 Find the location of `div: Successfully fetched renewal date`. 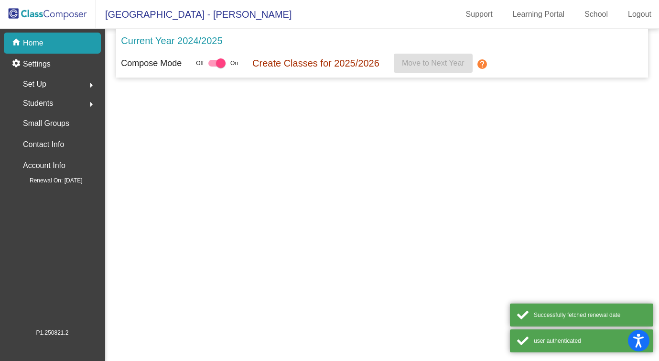

div: Successfully fetched renewal date is located at coordinates (590, 315).